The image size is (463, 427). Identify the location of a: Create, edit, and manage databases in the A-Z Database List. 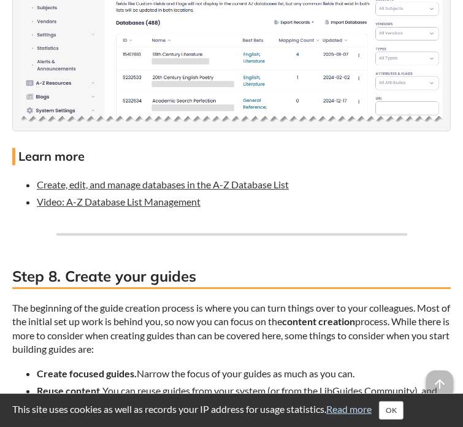
(163, 184).